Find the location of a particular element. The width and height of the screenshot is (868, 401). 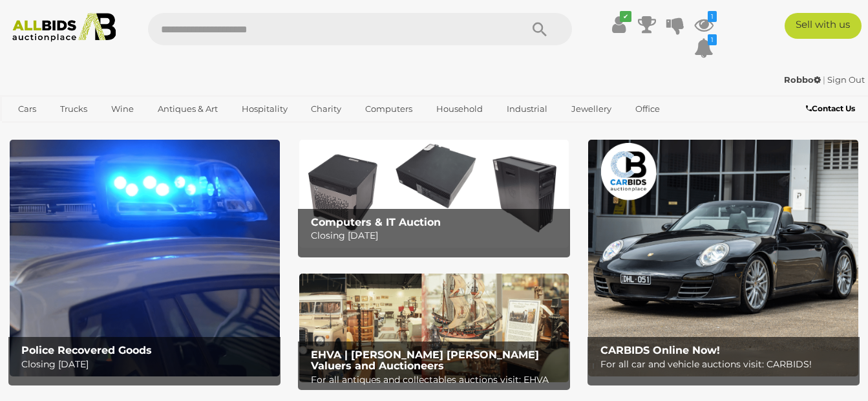

a: Sports is located at coordinates (31, 130).